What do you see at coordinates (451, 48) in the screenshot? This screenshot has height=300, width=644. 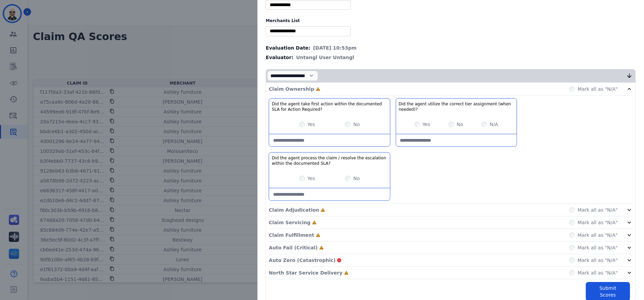 I see `div: Evaluation Date:` at bounding box center [451, 48].